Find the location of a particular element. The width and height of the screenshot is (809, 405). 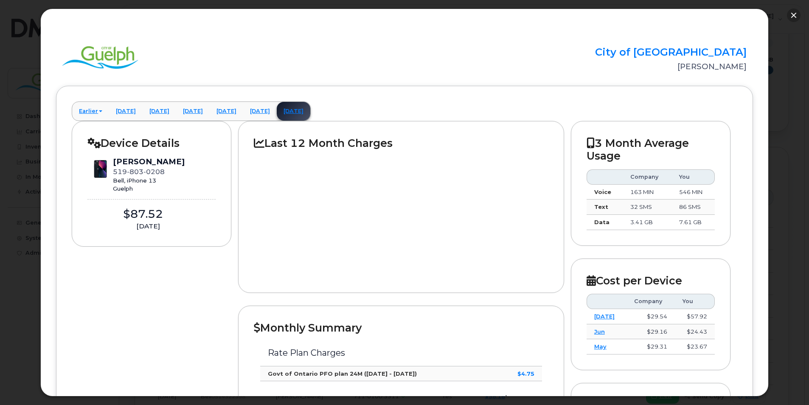

td: $24.43 is located at coordinates (695, 332).